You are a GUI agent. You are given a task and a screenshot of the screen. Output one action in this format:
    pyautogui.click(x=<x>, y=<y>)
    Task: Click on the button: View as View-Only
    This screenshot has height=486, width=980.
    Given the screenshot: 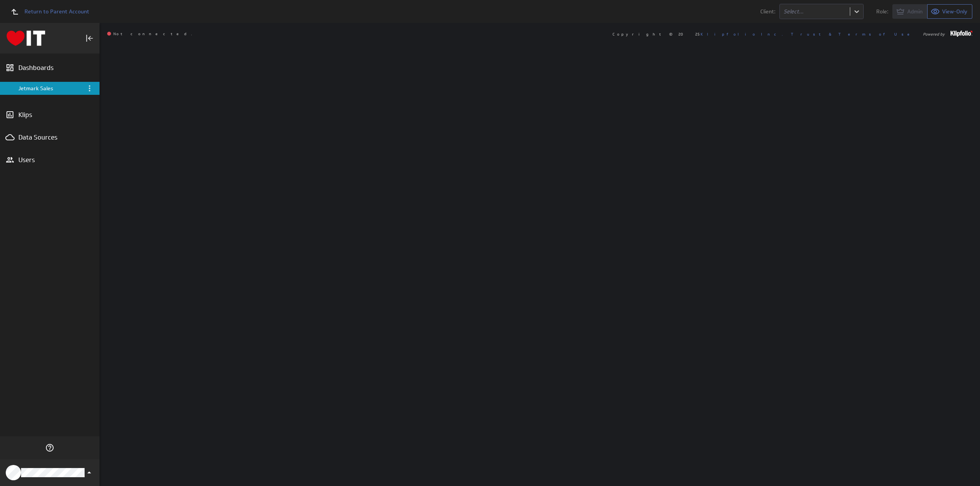 What is the action you would take?
    pyautogui.click(x=949, y=11)
    